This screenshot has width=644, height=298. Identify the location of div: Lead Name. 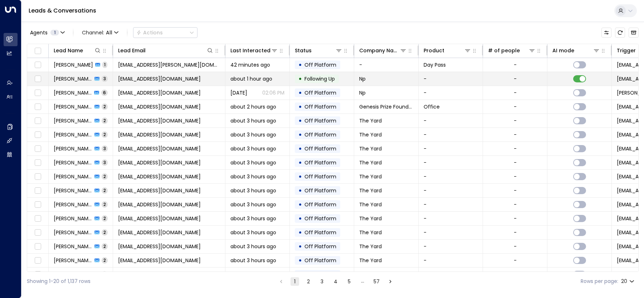
(69, 51).